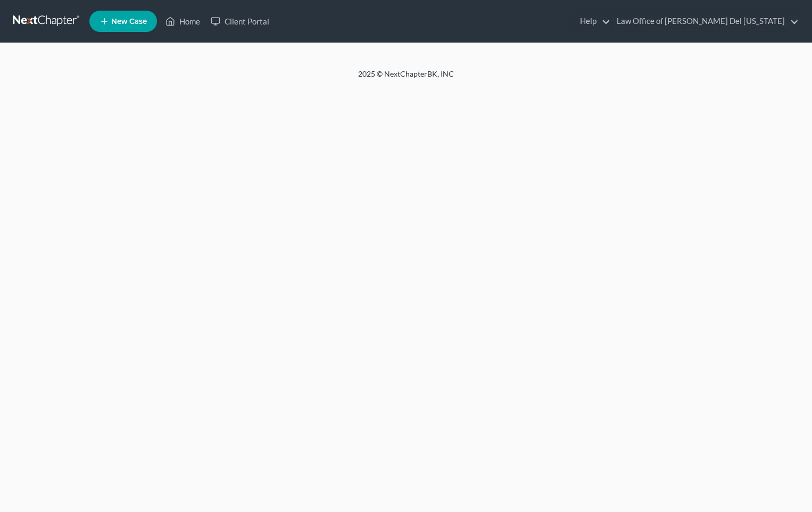 The height and width of the screenshot is (512, 812). I want to click on div: 2025 © NextChapterBK, INC, so click(406, 78).